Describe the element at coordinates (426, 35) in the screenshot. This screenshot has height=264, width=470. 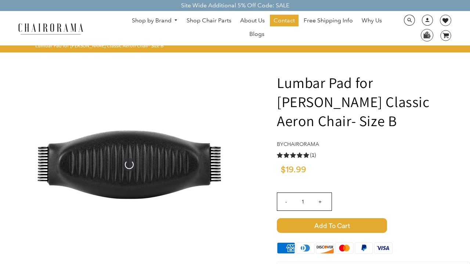
I see `img: WhatsApp_Image_2024-07-12_at_16.23.01.webp` at that location.